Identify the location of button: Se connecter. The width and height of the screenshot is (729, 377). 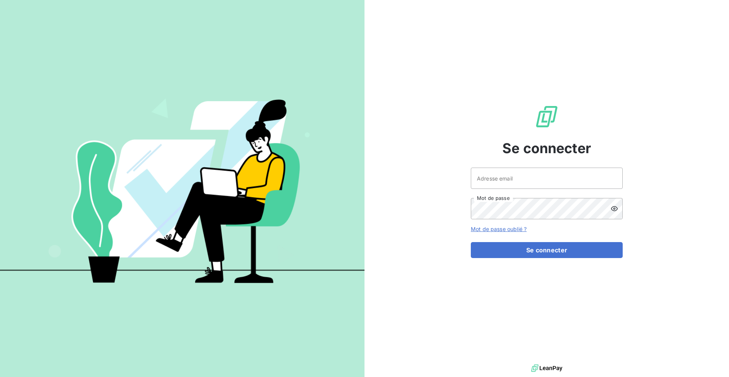
(547, 250).